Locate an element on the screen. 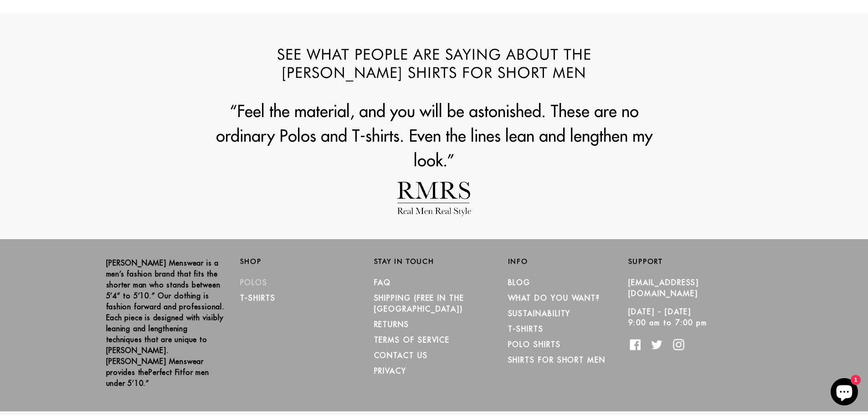  inbox-online-store-chat: Shopify online store chat is located at coordinates (844, 393).